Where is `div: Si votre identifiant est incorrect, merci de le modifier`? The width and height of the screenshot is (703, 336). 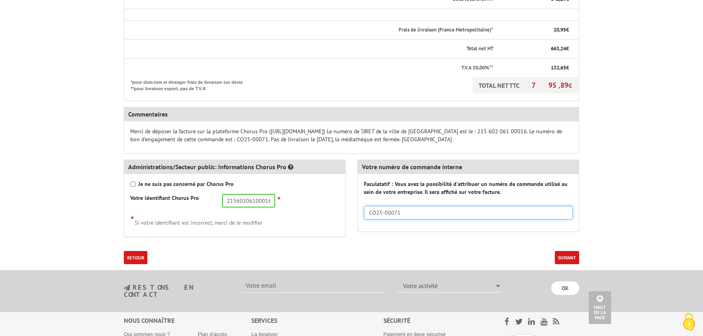
div: Si votre identifiant est incorrect, merci de le modifier is located at coordinates (235, 220).